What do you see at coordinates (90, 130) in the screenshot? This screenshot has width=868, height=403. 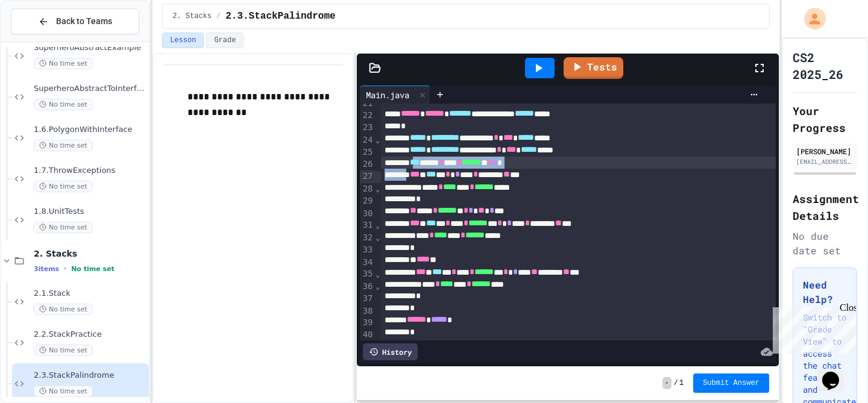 I see `span: 1.6.PolygonWithInterface` at bounding box center [90, 130].